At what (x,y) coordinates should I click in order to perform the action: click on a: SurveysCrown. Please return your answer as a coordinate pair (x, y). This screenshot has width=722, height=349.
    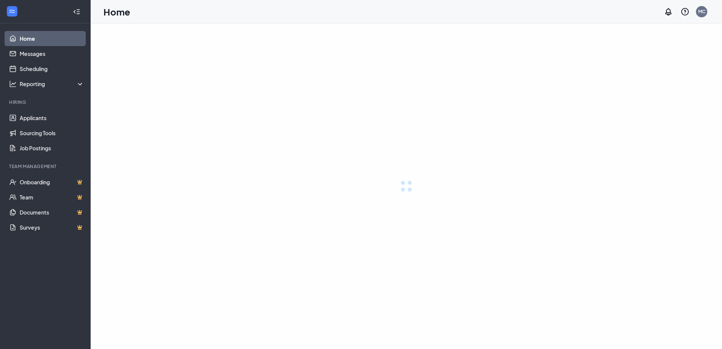
    Looking at the image, I should click on (52, 227).